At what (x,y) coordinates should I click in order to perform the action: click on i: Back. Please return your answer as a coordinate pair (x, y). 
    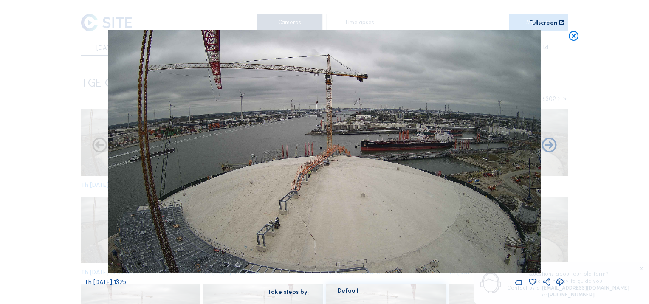
    Looking at the image, I should click on (549, 146).